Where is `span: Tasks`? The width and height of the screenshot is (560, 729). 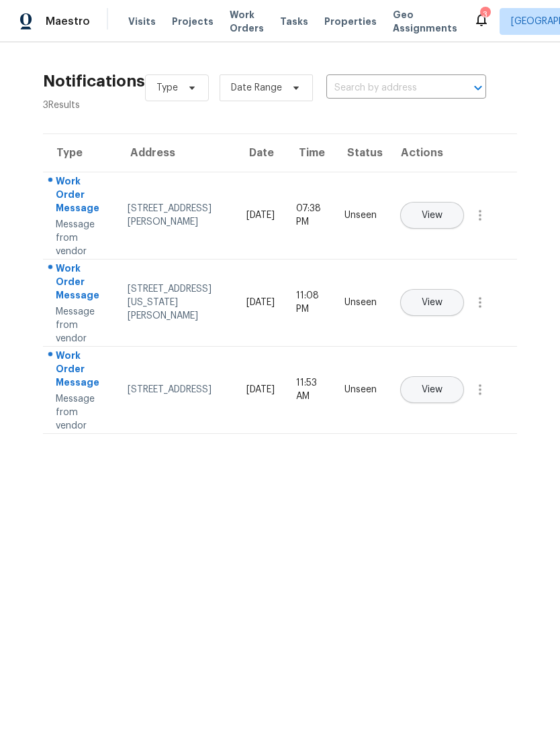 span: Tasks is located at coordinates (294, 21).